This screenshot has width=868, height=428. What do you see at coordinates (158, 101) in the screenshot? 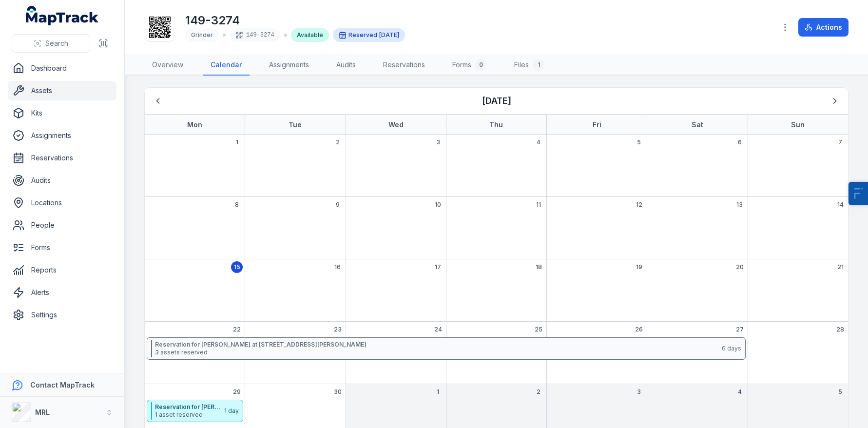
I see `button: Previous` at bounding box center [158, 101].